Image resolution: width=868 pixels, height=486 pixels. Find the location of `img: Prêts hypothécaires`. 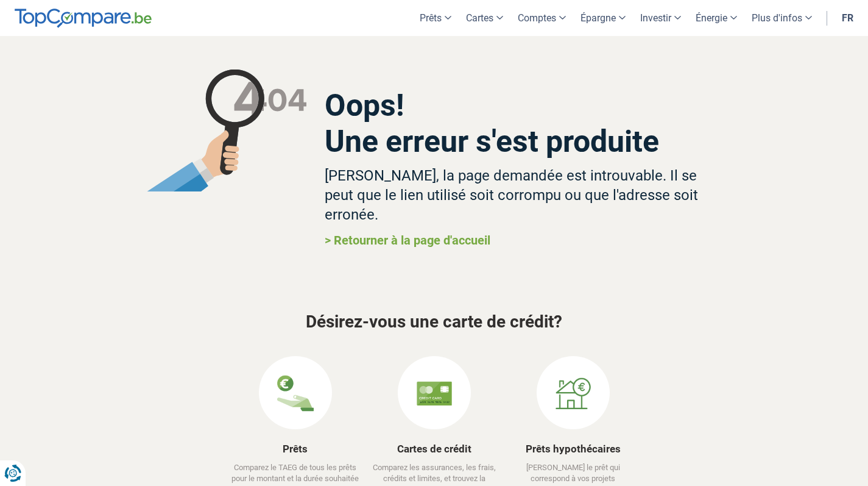

img: Prêts hypothécaires is located at coordinates (573, 393).